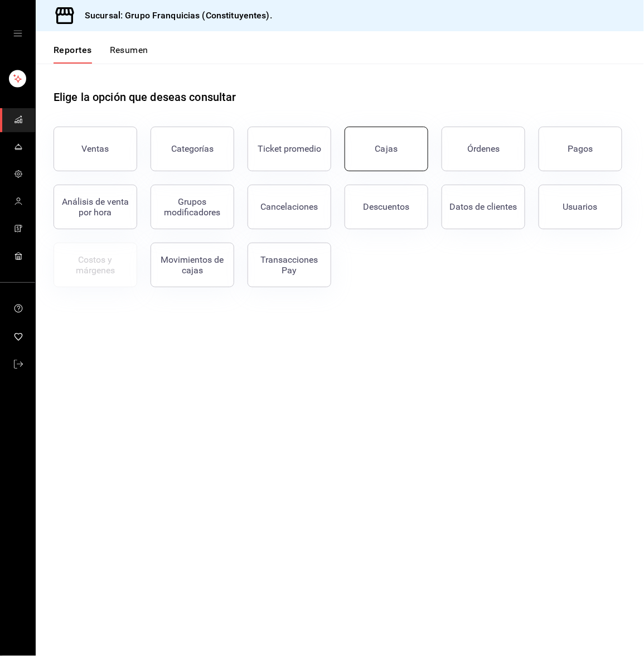 This screenshot has width=644, height=656. I want to click on button: Cancelaciones, so click(290, 208).